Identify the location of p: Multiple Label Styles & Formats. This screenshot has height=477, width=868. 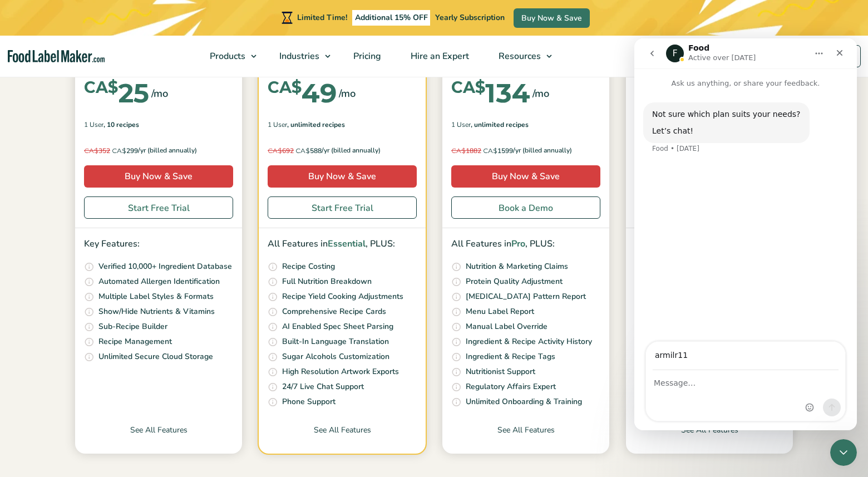
(156, 297).